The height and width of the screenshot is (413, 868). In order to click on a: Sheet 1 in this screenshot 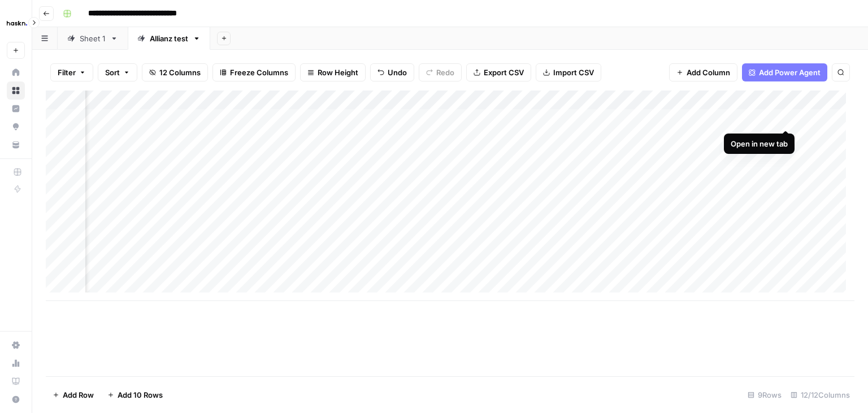, I will do `click(93, 39)`.